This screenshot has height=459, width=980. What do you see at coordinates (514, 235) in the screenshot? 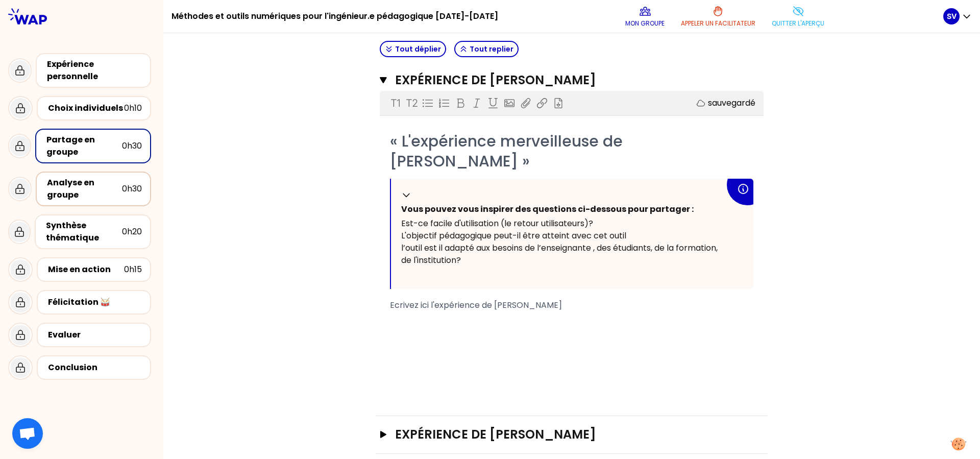
I see `span: L'objectif pédagogique peut-il être atteint avec cet outil` at bounding box center [514, 235].